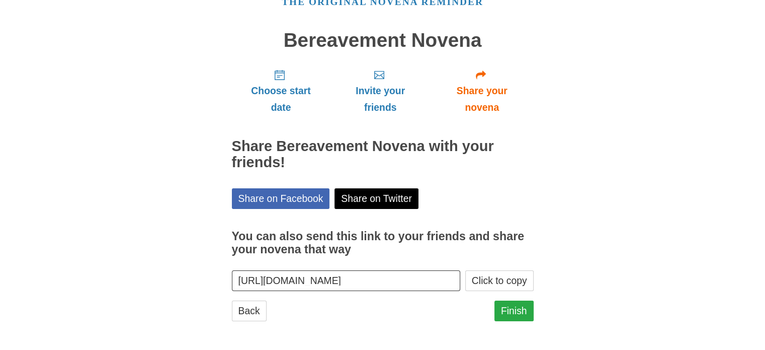  Describe the element at coordinates (380, 91) in the screenshot. I see `a: Invite your friends` at that location.